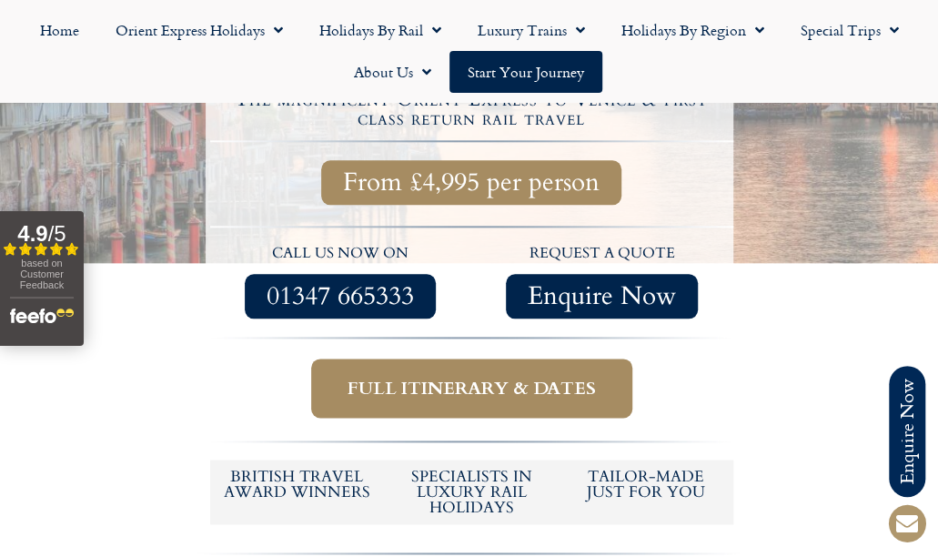 Image resolution: width=938 pixels, height=557 pixels. I want to click on a: Orient Express Holidays, so click(199, 30).